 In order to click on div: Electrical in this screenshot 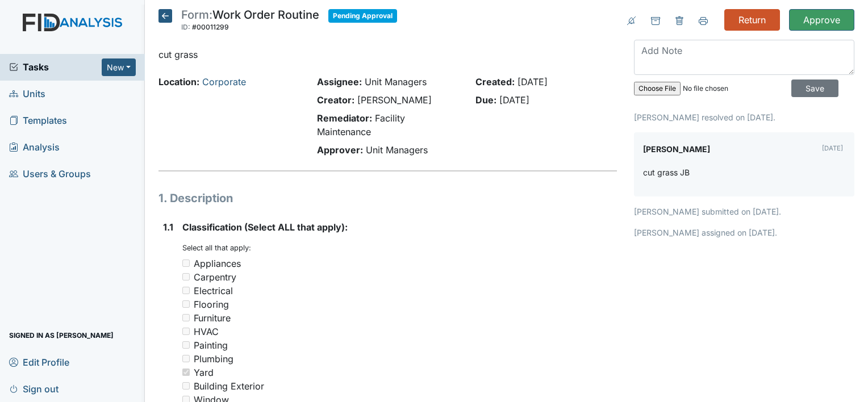, I will do `click(213, 290)`.